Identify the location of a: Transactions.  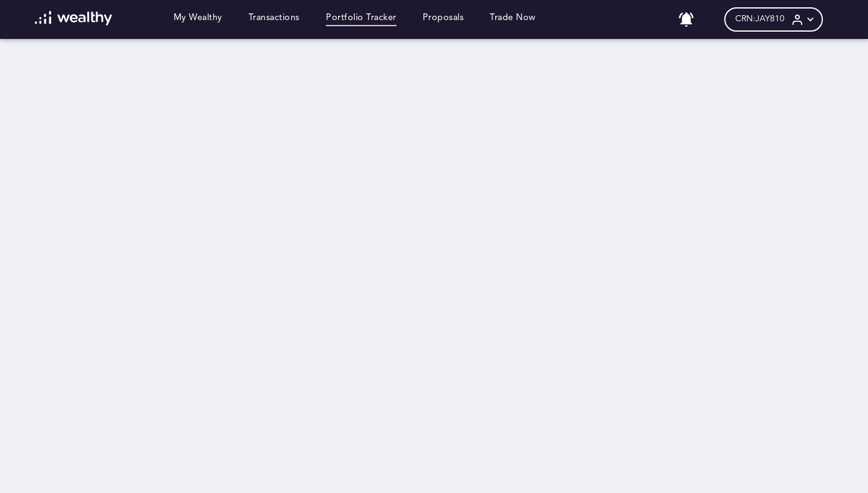
(274, 19).